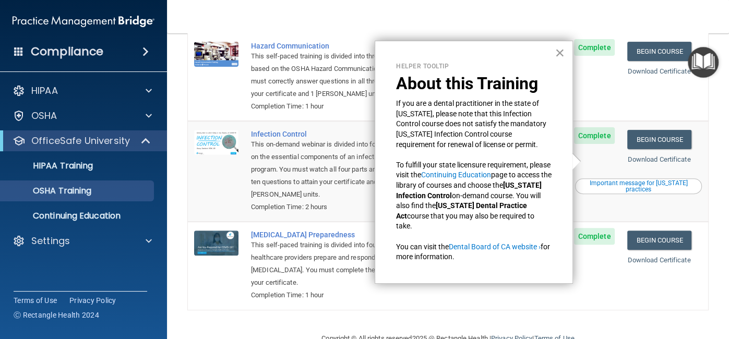 The image size is (729, 339). Describe the element at coordinates (44, 91) in the screenshot. I see `p: HIPAA` at that location.